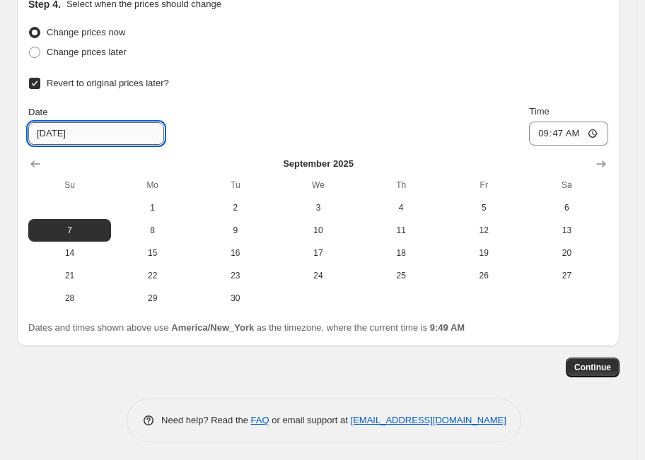 The width and height of the screenshot is (645, 460). I want to click on button: Saturday September 20 2025, so click(566, 253).